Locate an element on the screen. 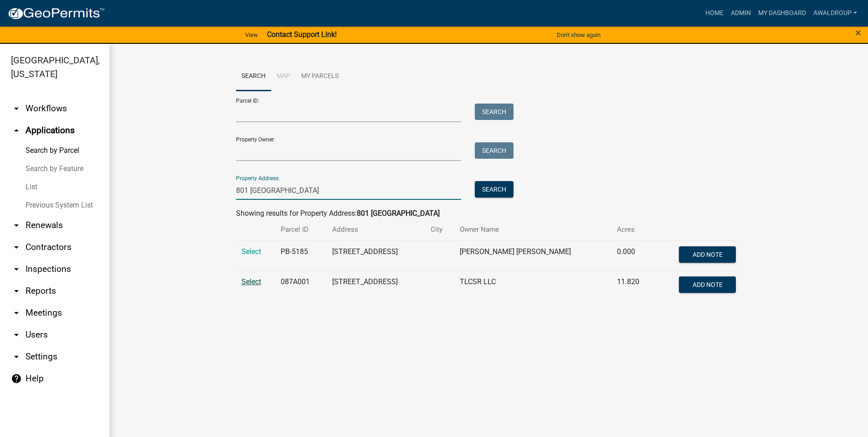 Image resolution: width=868 pixels, height=437 pixels. strong: Contact Support Link! is located at coordinates (302, 34).